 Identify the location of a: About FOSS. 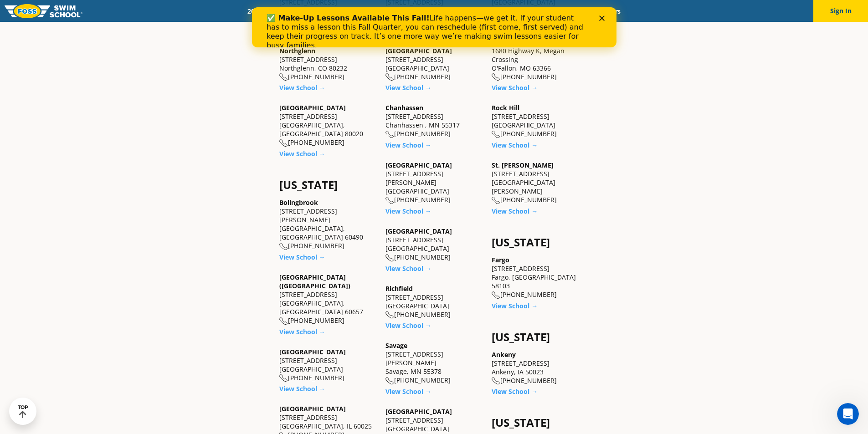
(440, 11).